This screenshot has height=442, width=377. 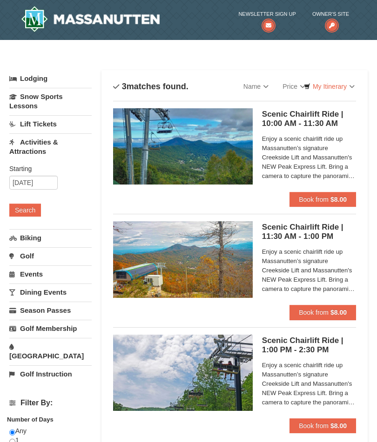 I want to click on img: 24896431-9-664d1467.jpg, so click(x=183, y=373).